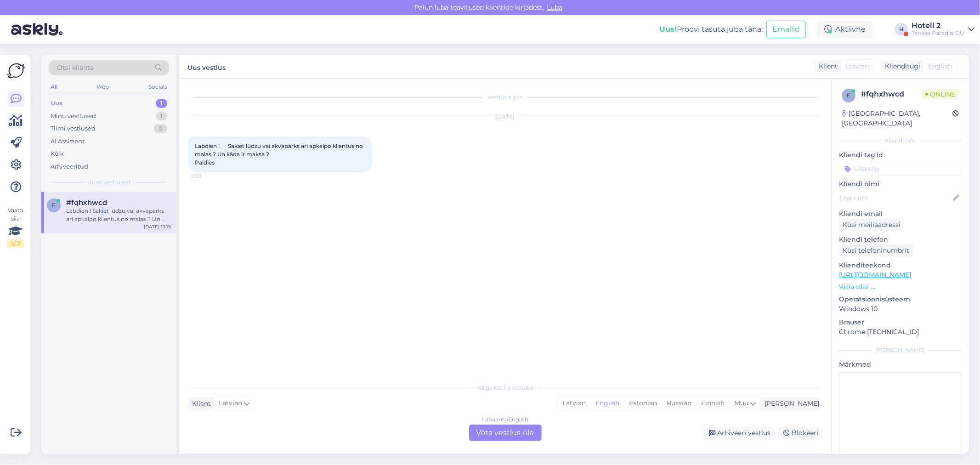 This screenshot has height=465, width=980. What do you see at coordinates (940, 94) in the screenshot?
I see `span: Online` at bounding box center [940, 94].